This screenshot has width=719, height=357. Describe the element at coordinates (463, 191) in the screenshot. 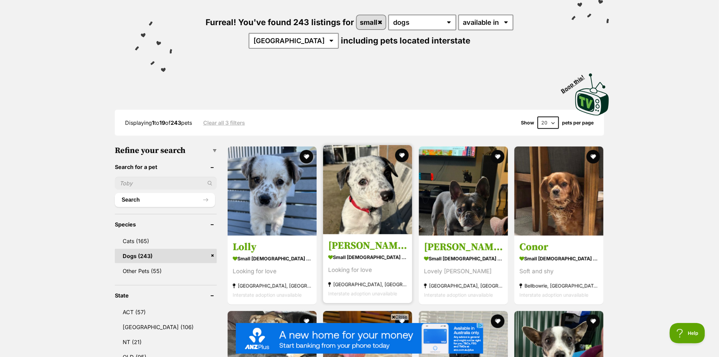

I see `img: Lily Tamblyn - French Bulldog` at that location.